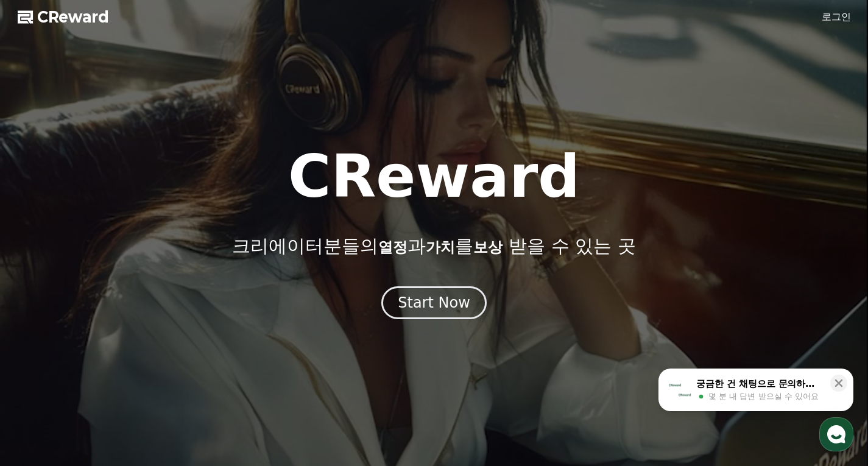  I want to click on span: 가치, so click(440, 248).